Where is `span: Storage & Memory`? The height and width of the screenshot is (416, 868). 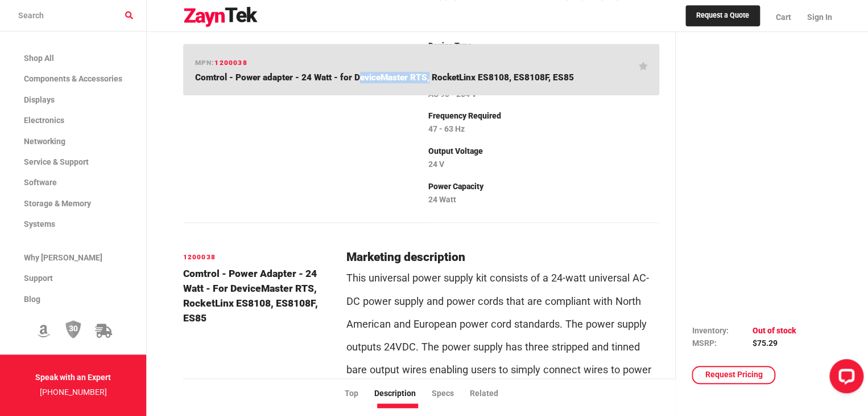
span: Storage & Memory is located at coordinates (57, 203).